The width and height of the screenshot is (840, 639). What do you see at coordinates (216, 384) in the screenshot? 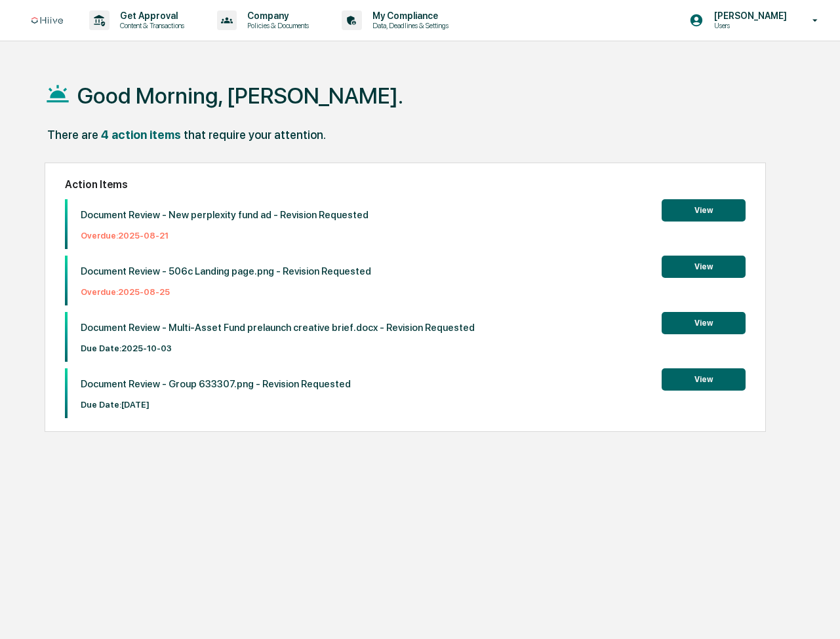
I see `p: Document Review - Group 633307.png - Revision Requested` at bounding box center [216, 384].